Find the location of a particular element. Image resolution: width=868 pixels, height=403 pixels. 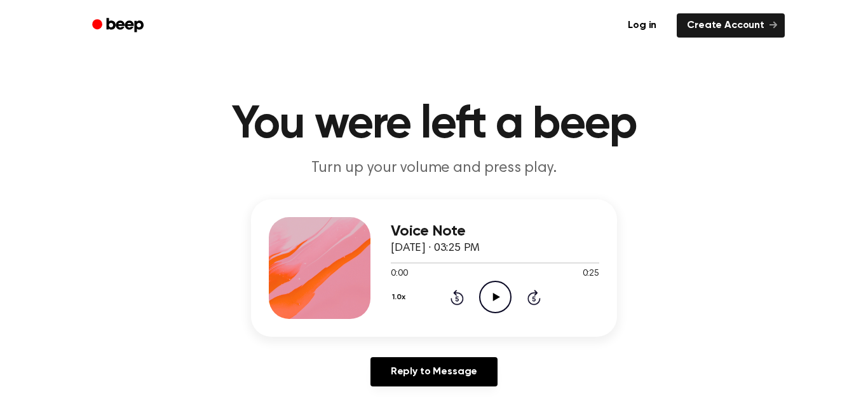

h1: You were left a beep is located at coordinates (434, 124).